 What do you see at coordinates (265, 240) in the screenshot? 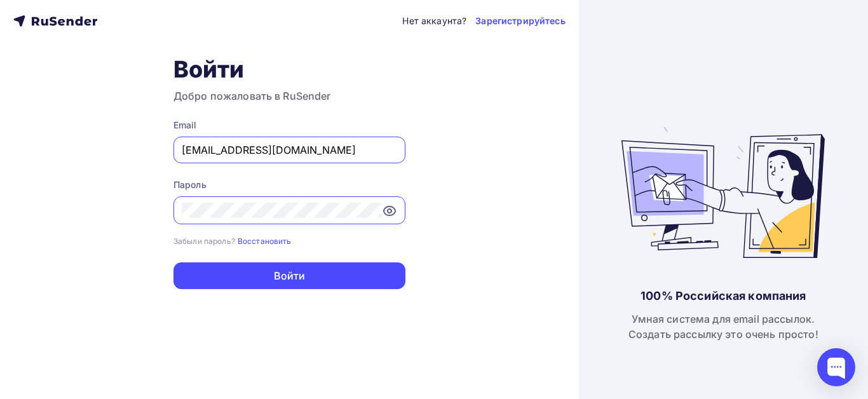
I see `a: Восстановить` at bounding box center [265, 240].